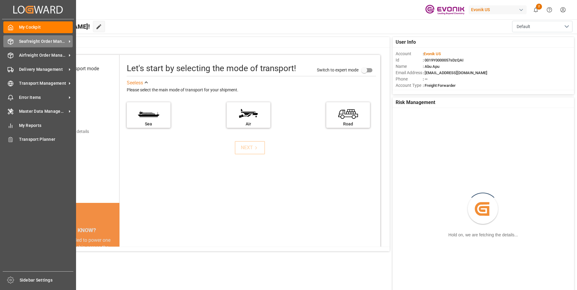  Describe the element at coordinates (405, 42) in the screenshot. I see `span: User Info` at that location.